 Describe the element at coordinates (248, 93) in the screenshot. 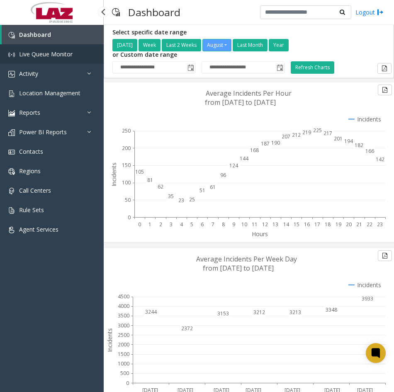

I see `text: Average Incidents Per Hour` at that location.